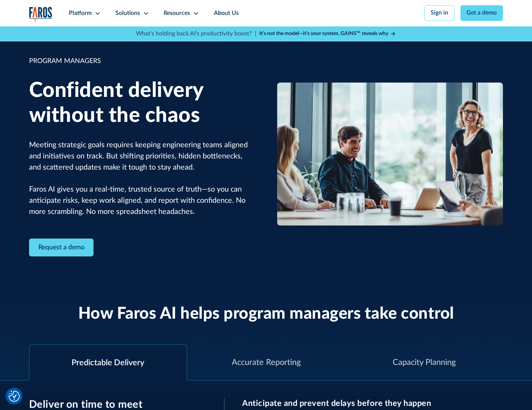 This screenshot has height=410, width=532. What do you see at coordinates (324, 33) in the screenshot?
I see `strong: It’s not the model—it’s your system. GAINS™ reveals why` at bounding box center [324, 33].